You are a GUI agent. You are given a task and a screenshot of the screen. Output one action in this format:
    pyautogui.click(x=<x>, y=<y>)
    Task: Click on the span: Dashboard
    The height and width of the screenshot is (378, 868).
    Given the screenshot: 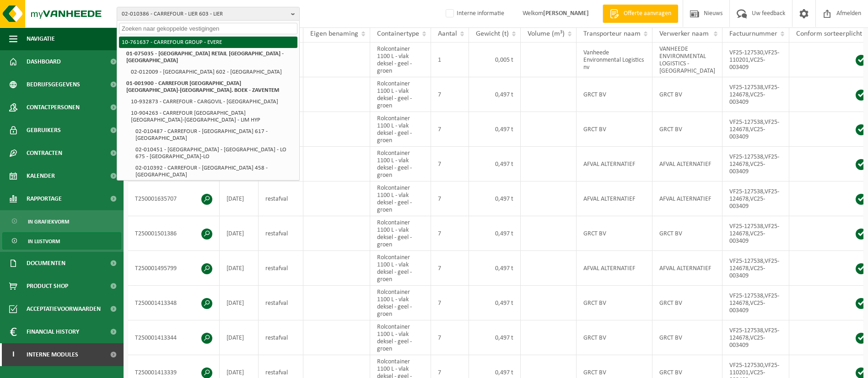 What is the action you would take?
    pyautogui.click(x=44, y=62)
    